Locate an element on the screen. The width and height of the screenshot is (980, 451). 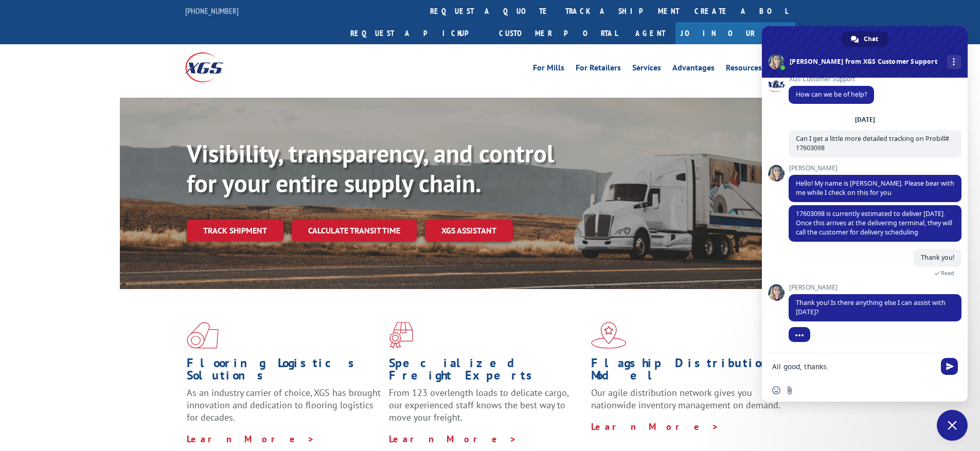
span: As an industry carrier of choice, XGS has brought innovation and dedication to flooring logistics... is located at coordinates (283, 405).